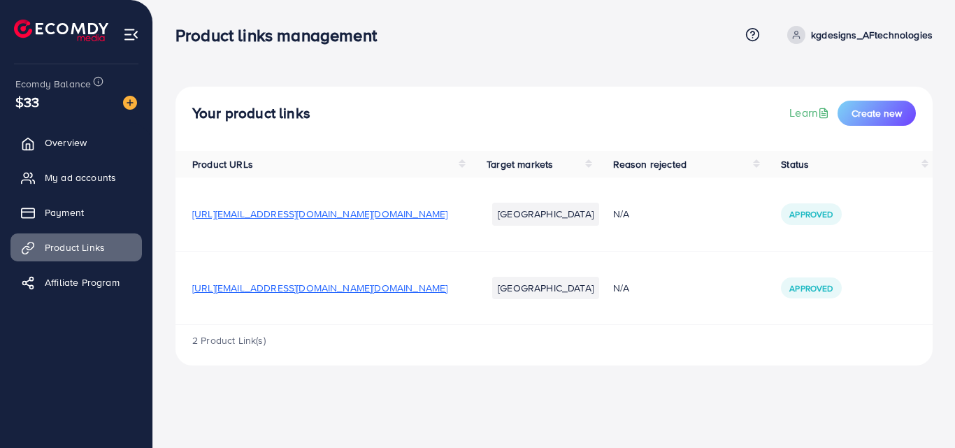  I want to click on span: Affiliate Program, so click(82, 282).